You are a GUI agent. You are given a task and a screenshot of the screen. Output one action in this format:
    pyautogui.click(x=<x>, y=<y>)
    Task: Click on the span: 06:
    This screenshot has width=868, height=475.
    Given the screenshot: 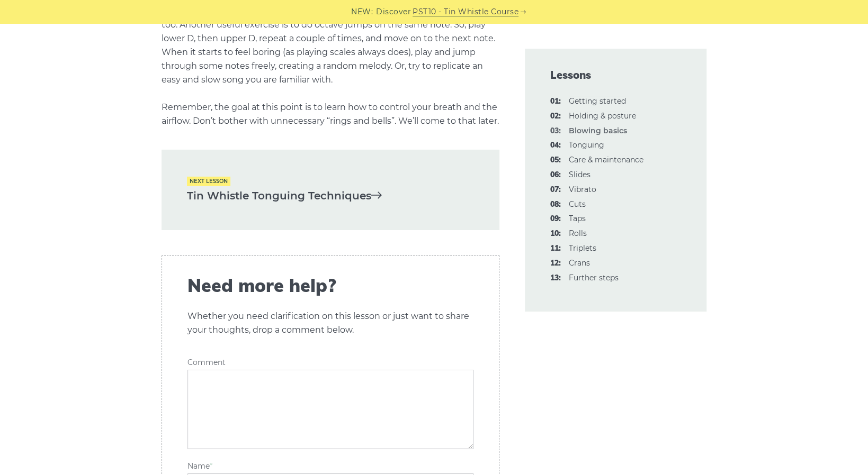 What is the action you would take?
    pyautogui.click(x=556, y=175)
    